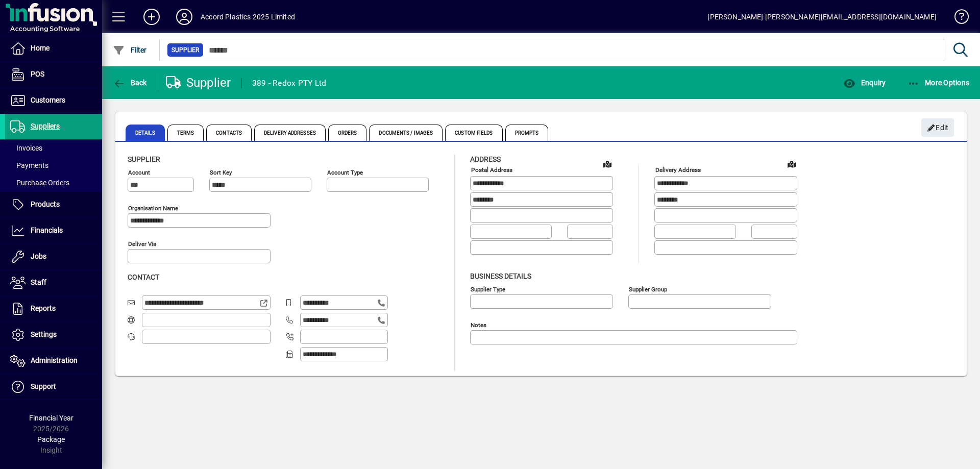  What do you see at coordinates (488, 289) in the screenshot?
I see `mat-label: Supplier type` at bounding box center [488, 289].